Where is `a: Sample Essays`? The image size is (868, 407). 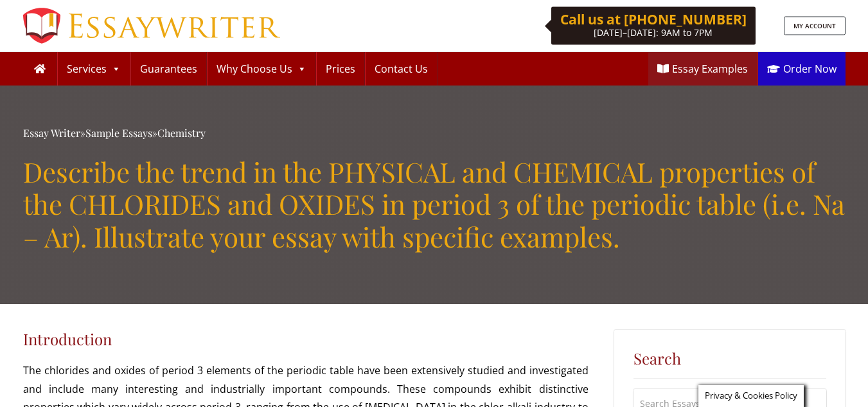 a: Sample Essays is located at coordinates (119, 132).